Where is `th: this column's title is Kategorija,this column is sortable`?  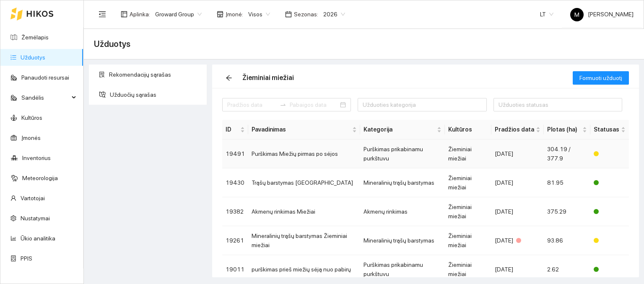
th: this column's title is Kategorija,this column is sortable is located at coordinates (402, 129).